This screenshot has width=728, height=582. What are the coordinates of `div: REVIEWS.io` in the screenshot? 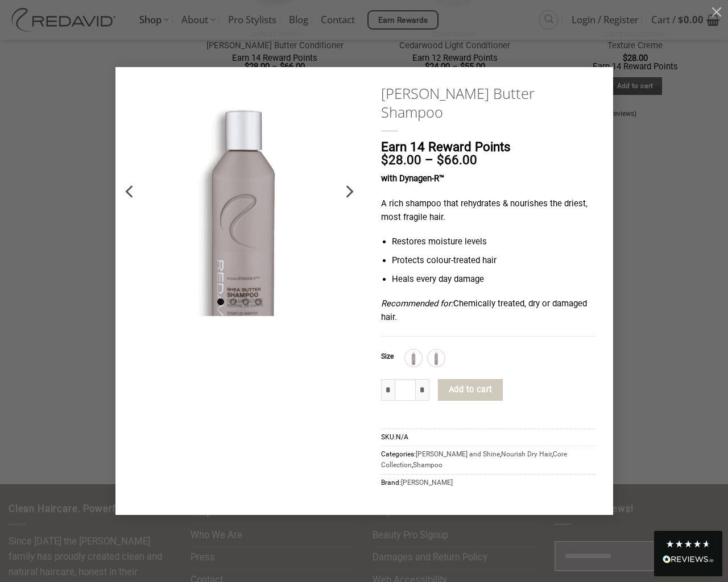 It's located at (688, 560).